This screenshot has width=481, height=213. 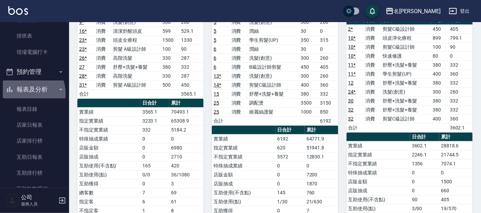 What do you see at coordinates (321, 175) in the screenshot?
I see `td: 7200` at bounding box center [321, 175].